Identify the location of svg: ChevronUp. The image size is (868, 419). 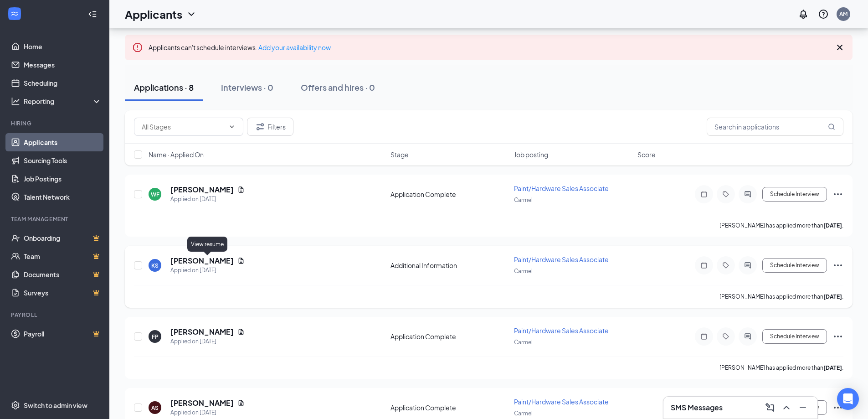
(786, 407).